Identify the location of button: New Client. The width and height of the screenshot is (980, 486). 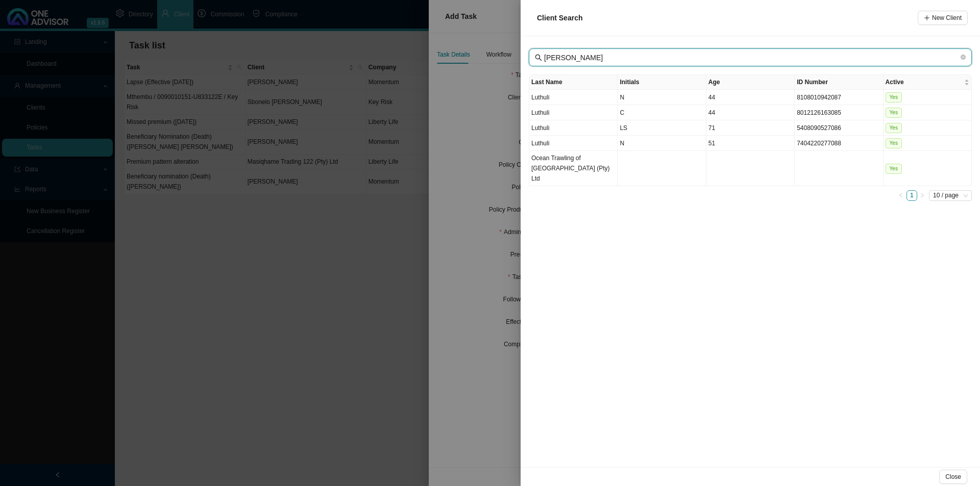
(943, 18).